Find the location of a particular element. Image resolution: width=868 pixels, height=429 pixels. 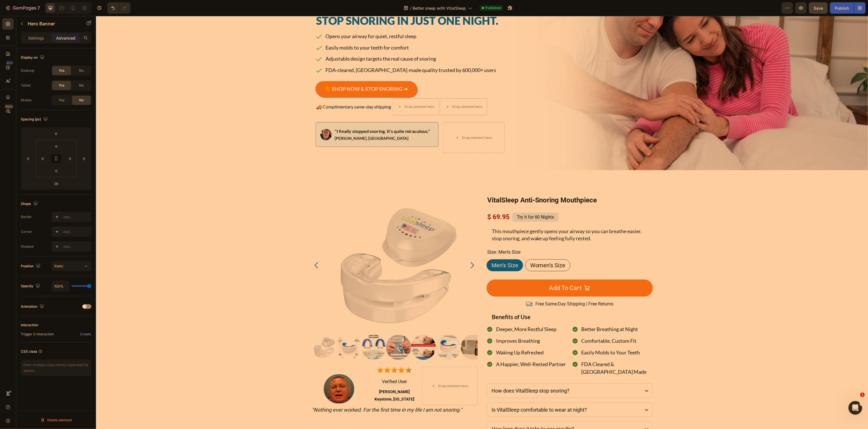

button: Static is located at coordinates (72, 266).